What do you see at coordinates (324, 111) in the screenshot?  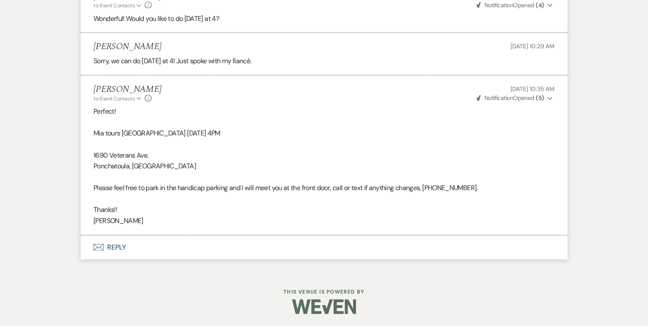 I see `p: Perfect!` at bounding box center [324, 111].